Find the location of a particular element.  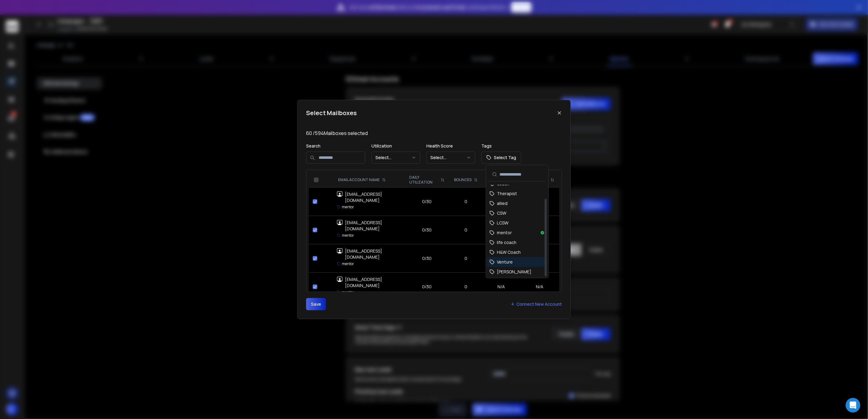

span: life coach is located at coordinates (507, 243).